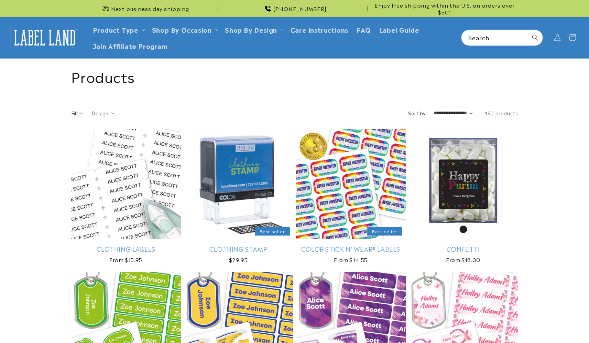 The width and height of the screenshot is (589, 343). I want to click on label: Sort by:, so click(418, 113).